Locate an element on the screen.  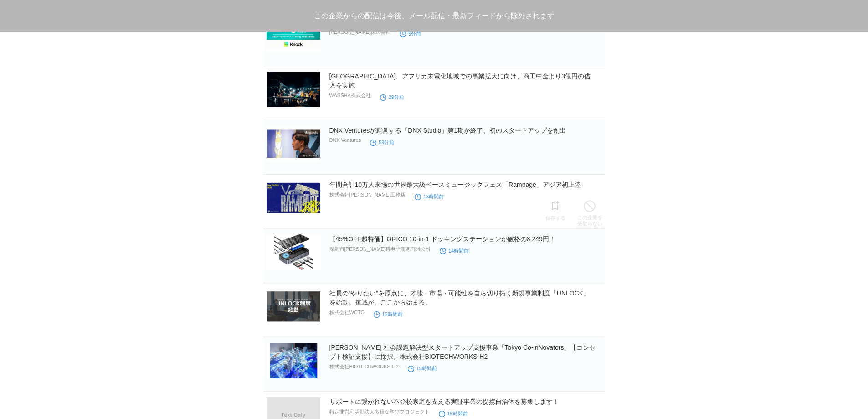
p: 株式会社WCTC is located at coordinates (347, 312).